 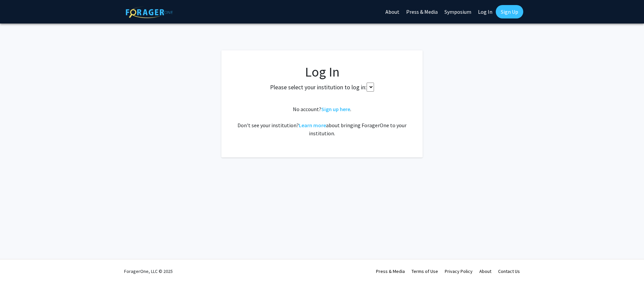 I want to click on img: ForagerOne Logo, so click(x=149, y=12).